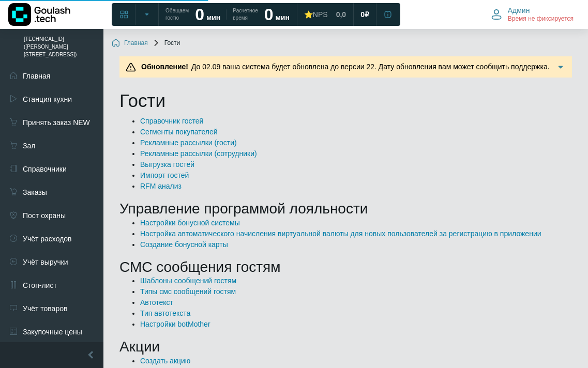  I want to click on img: Подробнее, so click(560, 67).